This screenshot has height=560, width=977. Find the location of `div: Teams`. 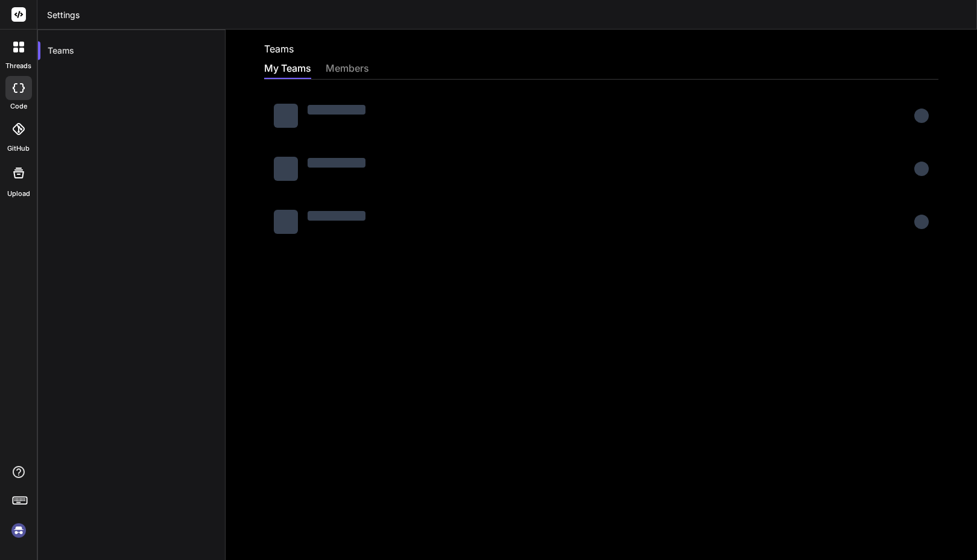

div: Teams is located at coordinates (132, 51).